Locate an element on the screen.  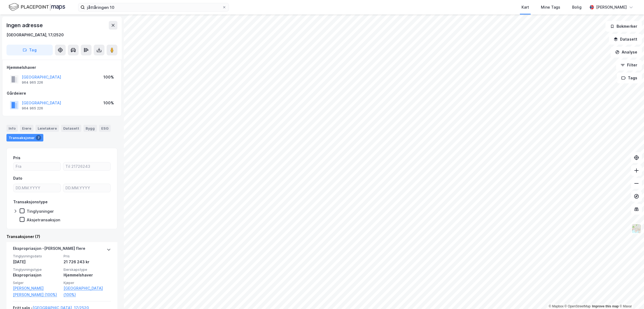
div: Eiere is located at coordinates (27, 128).